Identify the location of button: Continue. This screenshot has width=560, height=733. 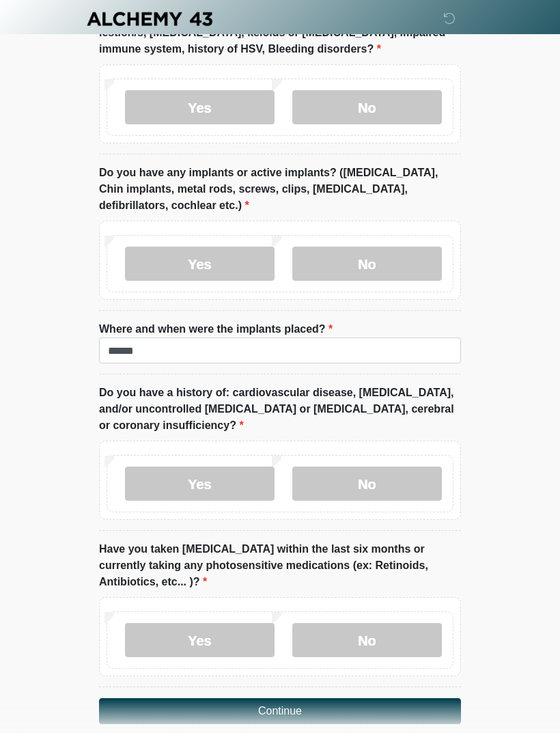
(280, 711).